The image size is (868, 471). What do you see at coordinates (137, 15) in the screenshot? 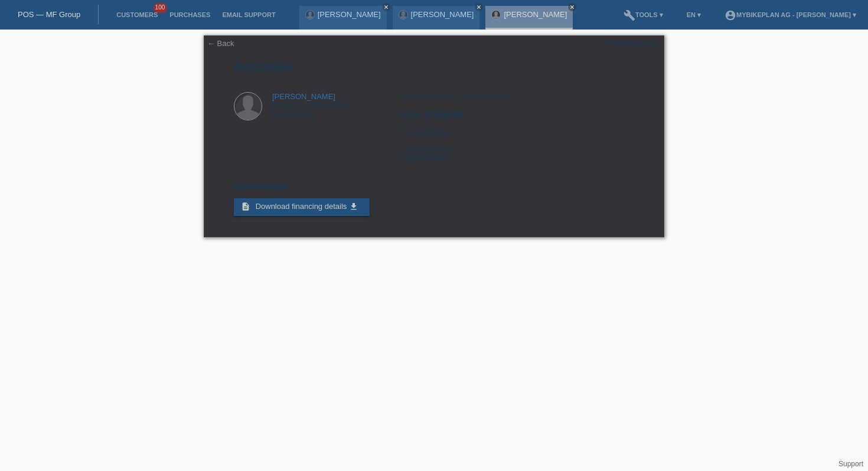
I see `a: Customers` at bounding box center [137, 15].